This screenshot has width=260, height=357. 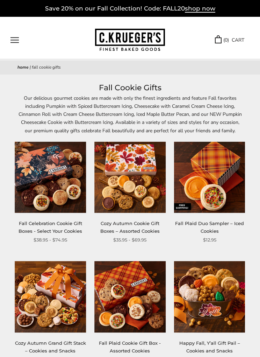 I want to click on img: C.KRUEGER'S, so click(x=130, y=40).